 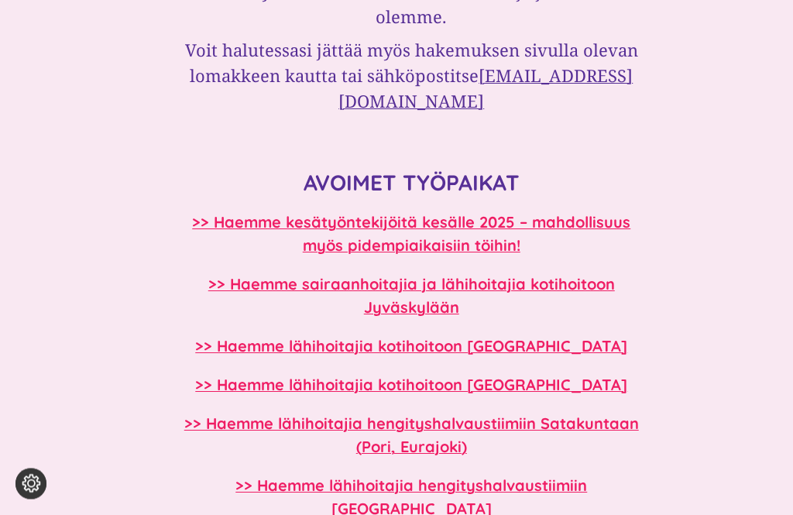 I want to click on a: >> Haemme kesätyöntekijöitä kesälle 2025 – mahdollisuus myös pidempiaikaisiin töihin!, so click(x=411, y=234).